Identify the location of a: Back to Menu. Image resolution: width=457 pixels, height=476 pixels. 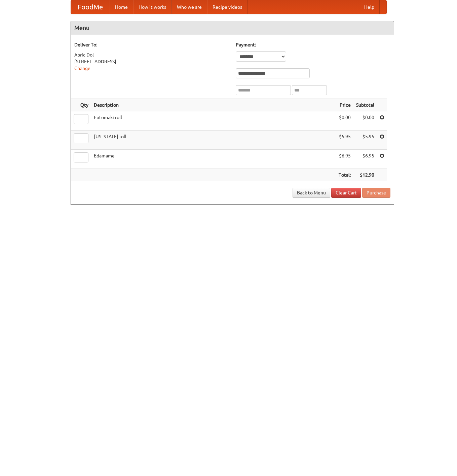
(311, 193).